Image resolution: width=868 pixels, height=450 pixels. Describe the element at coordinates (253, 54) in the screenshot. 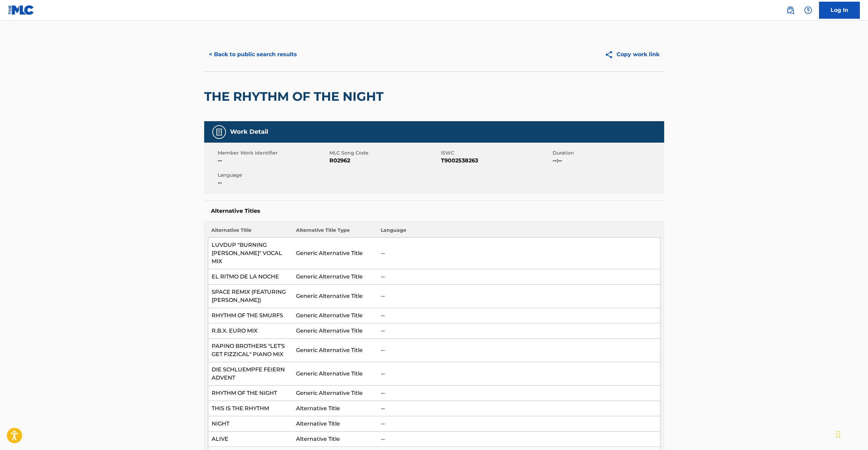

I see `button: < Back to public search results` at that location.